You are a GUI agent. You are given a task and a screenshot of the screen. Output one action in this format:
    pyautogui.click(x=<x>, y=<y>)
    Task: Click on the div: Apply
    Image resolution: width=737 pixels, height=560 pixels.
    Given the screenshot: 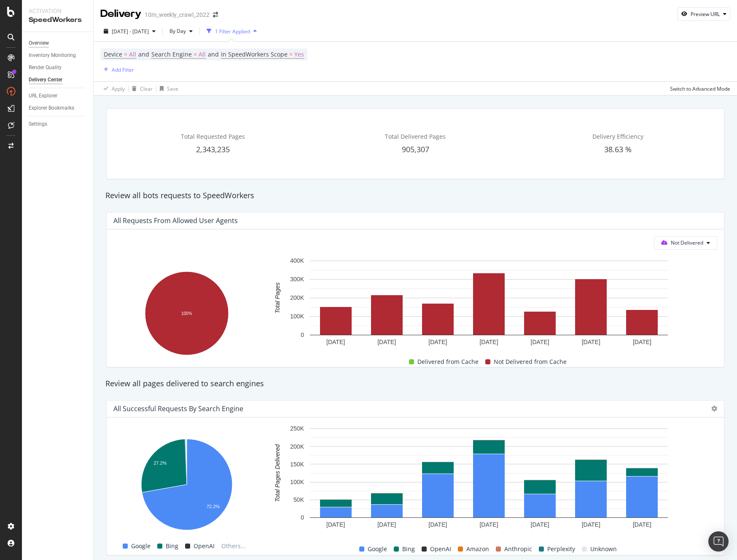 What is the action you would take?
    pyautogui.click(x=118, y=89)
    